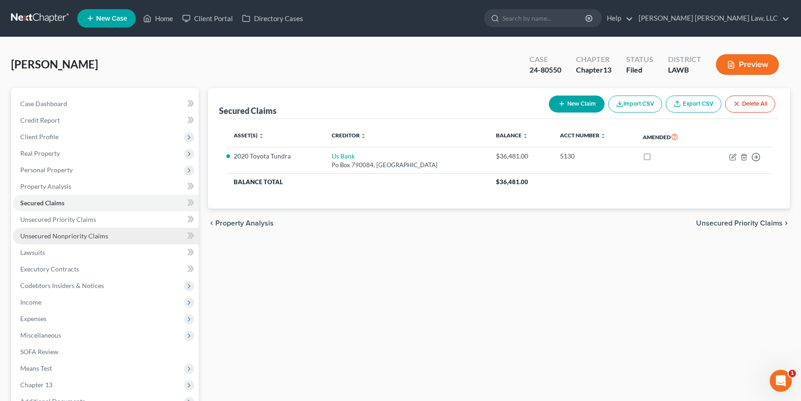 This screenshot has height=401, width=801. What do you see at coordinates (106, 104) in the screenshot?
I see `a: Case Dashboard` at bounding box center [106, 104].